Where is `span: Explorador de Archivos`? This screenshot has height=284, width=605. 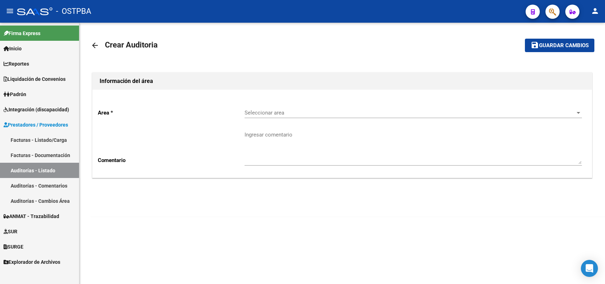
span: Explorador de Archivos is located at coordinates (32, 262).